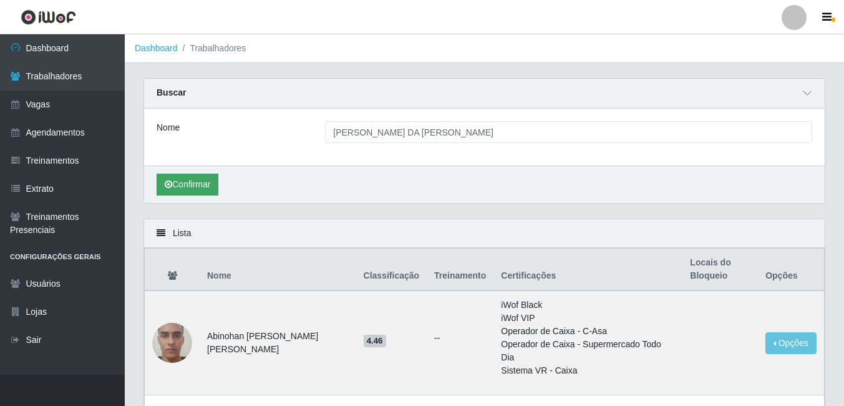 This screenshot has height=406, width=844. Describe the element at coordinates (48, 17) in the screenshot. I see `img: CoreUI Logo` at that location.